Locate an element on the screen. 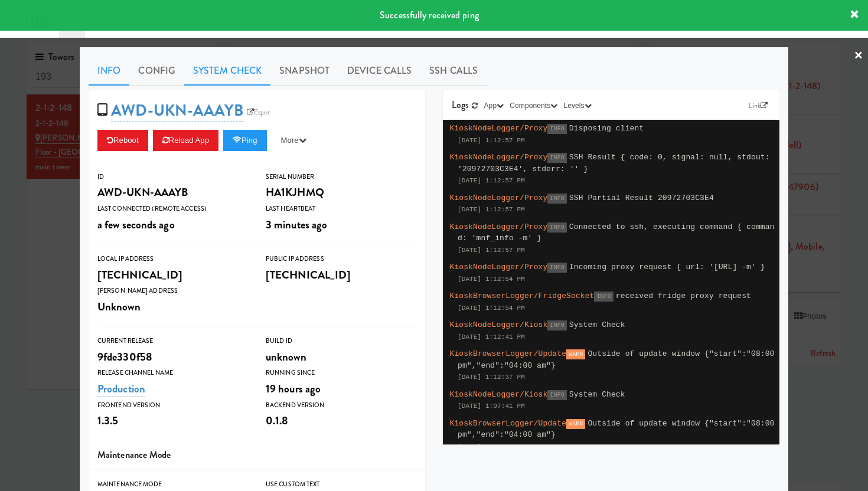 This screenshot has height=491, width=868. span: SSH Partial Result 20972703C3E4 is located at coordinates (641, 198).